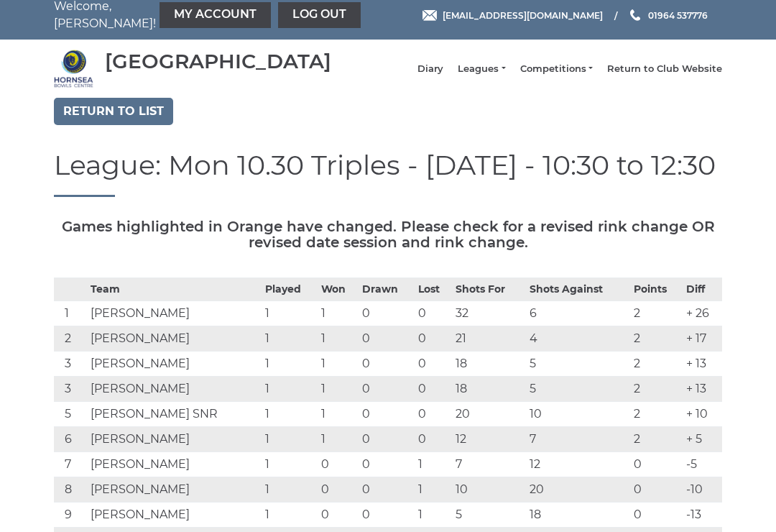 The image size is (776, 532). I want to click on td: -5, so click(702, 463).